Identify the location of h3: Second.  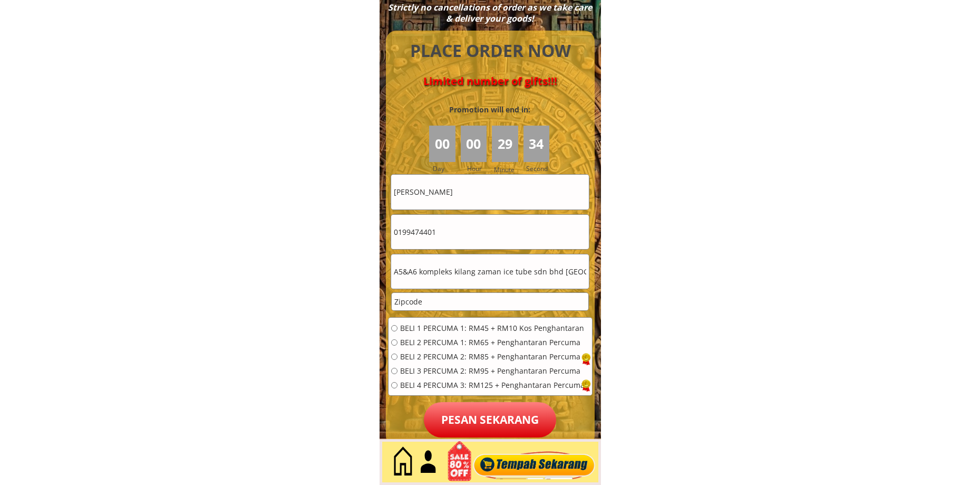
(538, 168).